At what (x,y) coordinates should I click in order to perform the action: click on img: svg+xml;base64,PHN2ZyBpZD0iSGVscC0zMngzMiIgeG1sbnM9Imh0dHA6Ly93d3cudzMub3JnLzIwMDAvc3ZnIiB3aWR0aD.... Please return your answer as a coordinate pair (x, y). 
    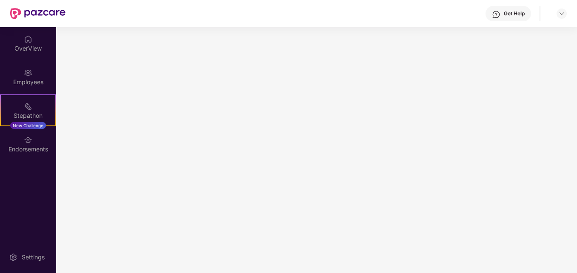
    Looking at the image, I should click on (496, 14).